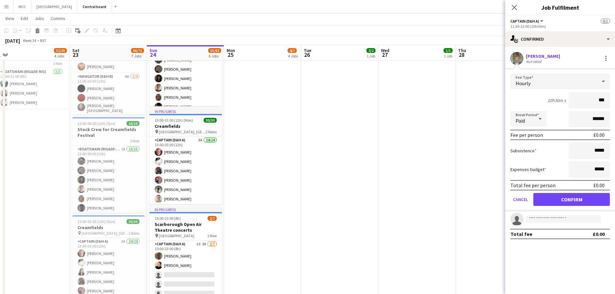 The height and width of the screenshot is (294, 615). What do you see at coordinates (153, 50) in the screenshot?
I see `span: Sun` at bounding box center [153, 50].